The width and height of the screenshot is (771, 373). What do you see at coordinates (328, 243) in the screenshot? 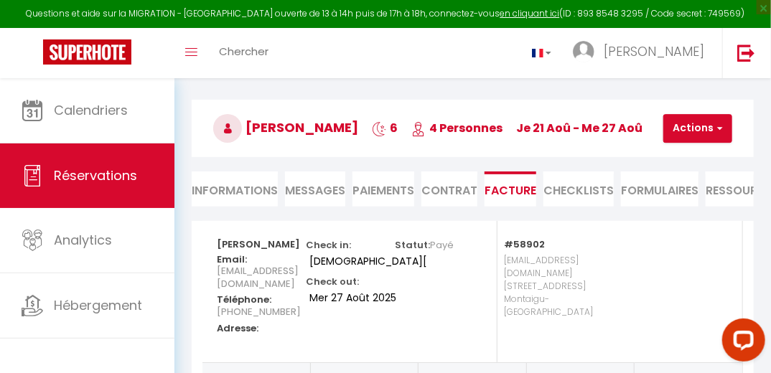
I see `p: Check in:` at bounding box center [328, 243].